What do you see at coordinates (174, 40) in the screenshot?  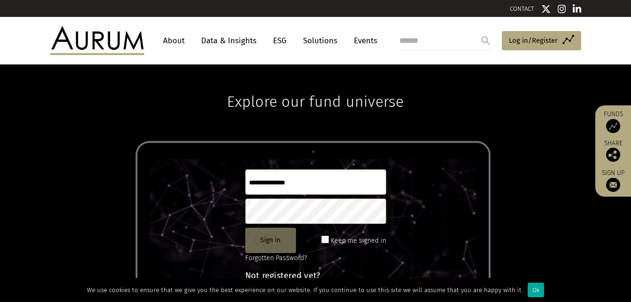 I see `a: About` at bounding box center [174, 40].